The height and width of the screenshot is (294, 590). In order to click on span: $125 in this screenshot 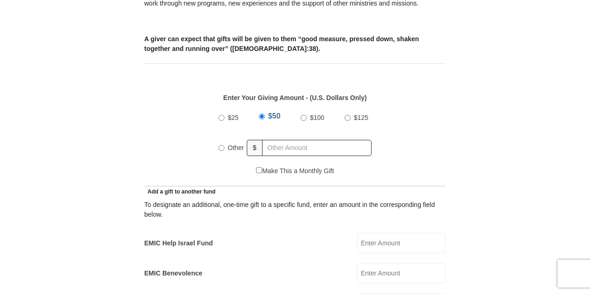, I will do `click(361, 118)`.